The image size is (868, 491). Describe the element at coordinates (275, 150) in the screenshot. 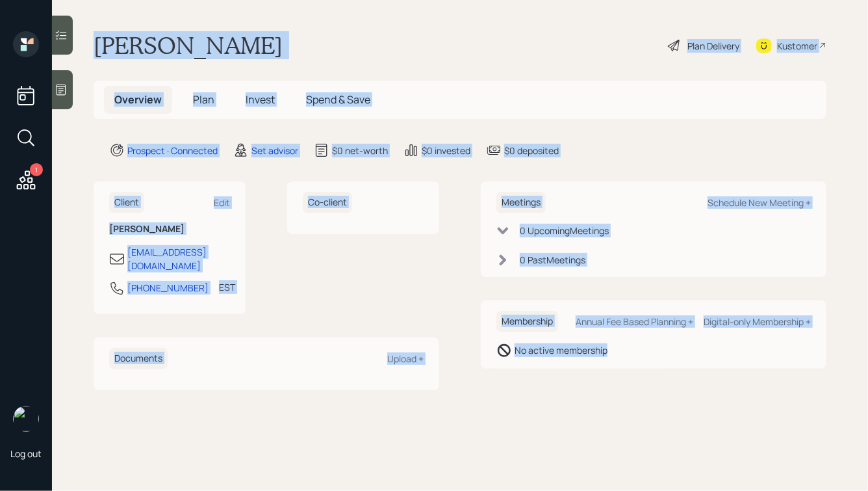

I see `div: Set advisor` at that location.